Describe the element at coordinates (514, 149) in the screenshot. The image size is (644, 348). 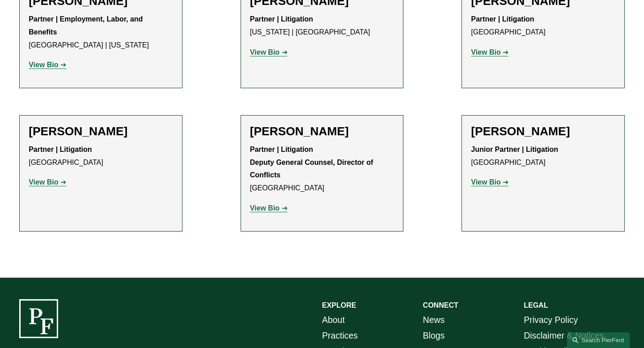
I see `strong: Junior Partner | Litigation` at that location.